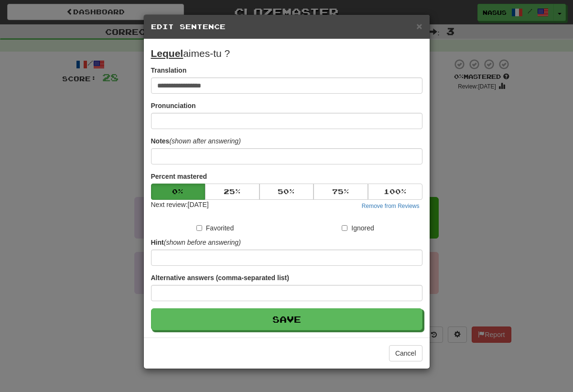 The image size is (573, 392). Describe the element at coordinates (419, 26) in the screenshot. I see `button: Close` at that location.